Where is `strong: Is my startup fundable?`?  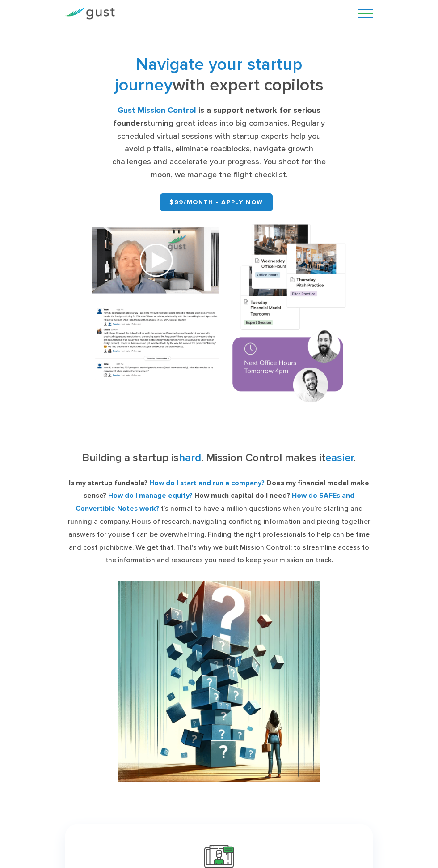
strong: Is my startup fundable? is located at coordinates (108, 483).